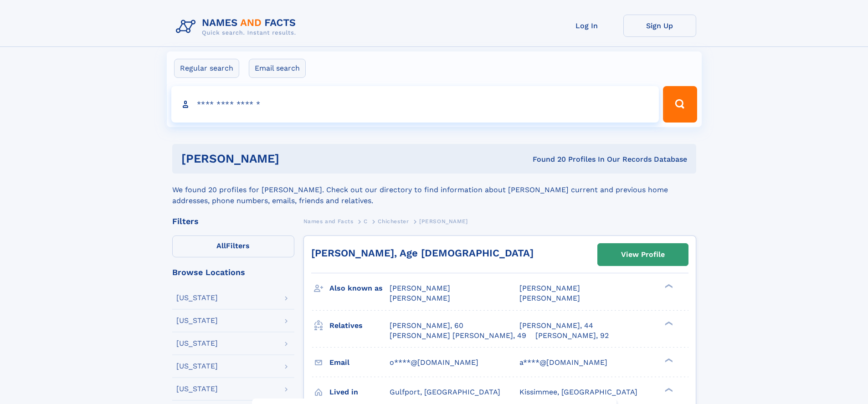  What do you see at coordinates (394, 222) in the screenshot?
I see `span: Chichester` at bounding box center [394, 222].